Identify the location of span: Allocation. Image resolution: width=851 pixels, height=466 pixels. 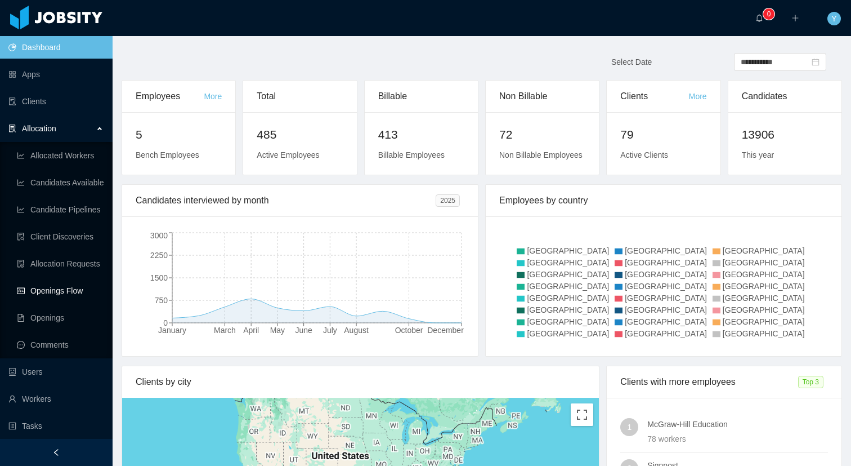
(39, 128).